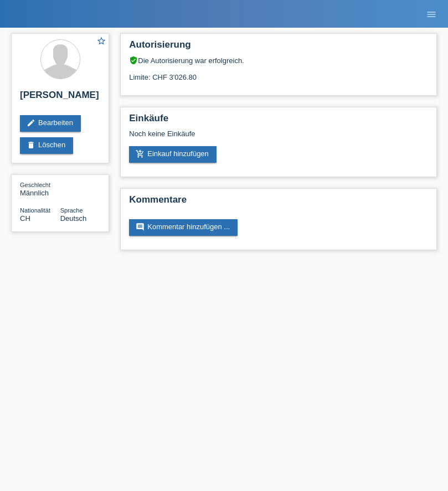  I want to click on div: Noch keine Einkäufe, so click(278, 138).